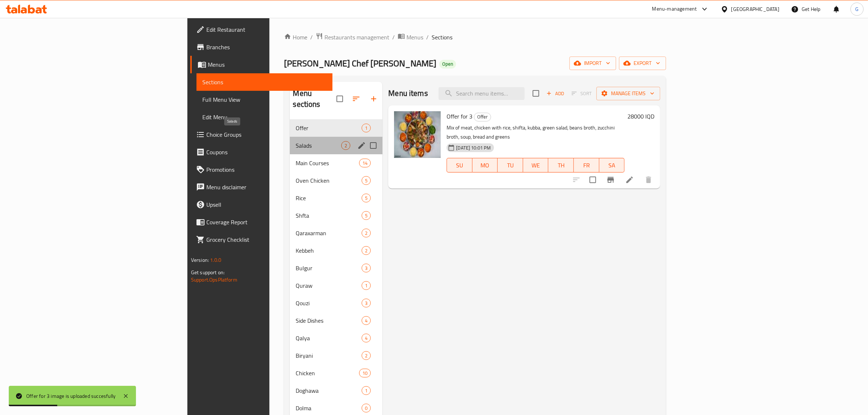 This screenshot has height=415, width=868. Describe the element at coordinates (265, 117) in the screenshot. I see `a: Edit Menu` at that location.